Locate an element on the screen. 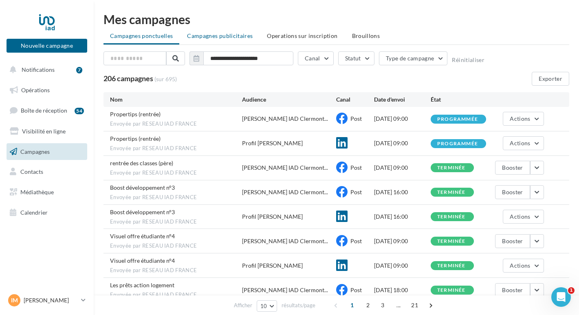  span: (sur 695) is located at coordinates (165, 79).